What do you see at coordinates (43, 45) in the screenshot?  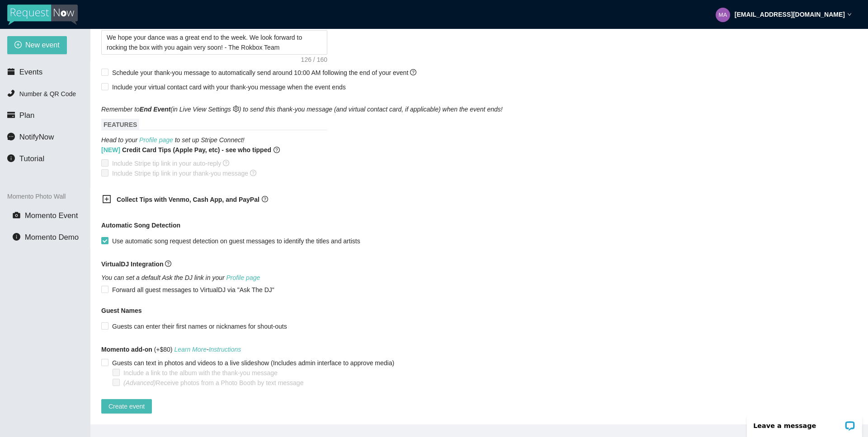 I see `span: New event` at bounding box center [43, 45].